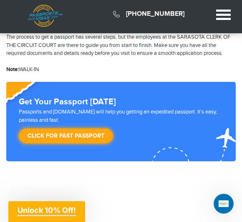 This screenshot has width=242, height=222. What do you see at coordinates (47, 210) in the screenshot?
I see `span: Unlock 10% Off!` at bounding box center [47, 210].